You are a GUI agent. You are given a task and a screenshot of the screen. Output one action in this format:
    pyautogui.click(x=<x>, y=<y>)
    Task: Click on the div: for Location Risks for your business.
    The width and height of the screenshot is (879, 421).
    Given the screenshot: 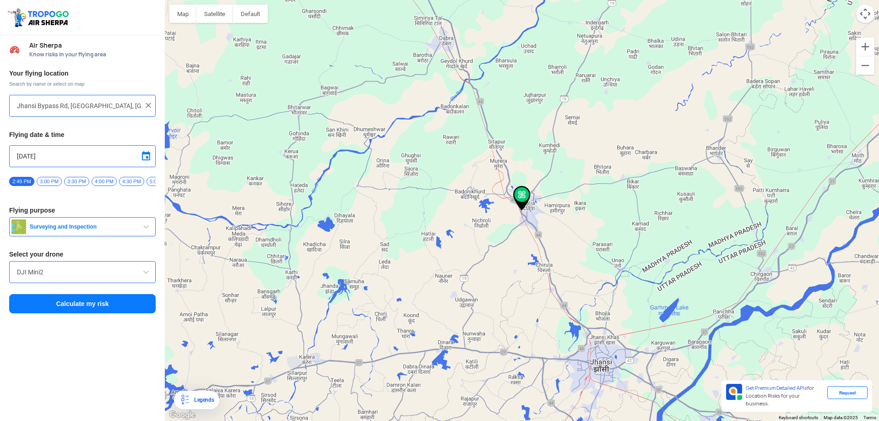 What is the action you would take?
    pyautogui.click(x=784, y=395)
    